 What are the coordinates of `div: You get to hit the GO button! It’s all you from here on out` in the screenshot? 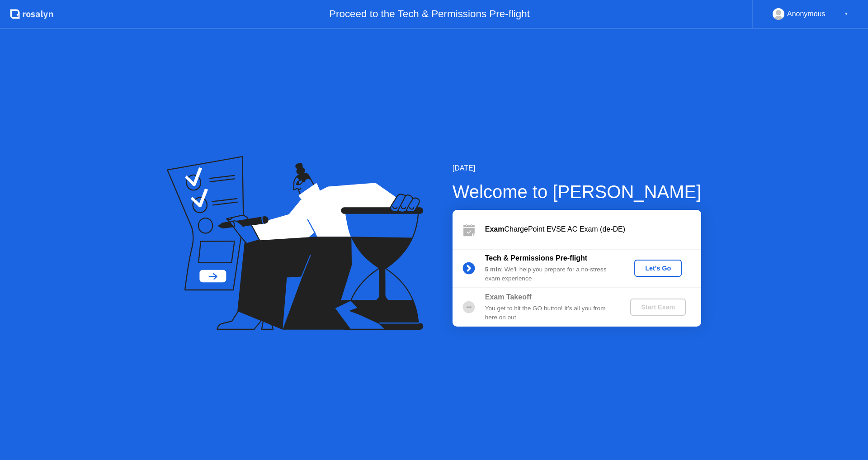 It's located at (550, 313).